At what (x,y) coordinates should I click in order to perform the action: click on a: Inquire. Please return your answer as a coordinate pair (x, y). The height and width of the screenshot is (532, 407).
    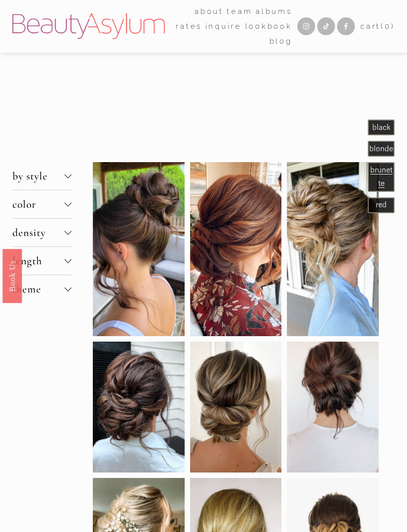
    Looking at the image, I should click on (223, 27).